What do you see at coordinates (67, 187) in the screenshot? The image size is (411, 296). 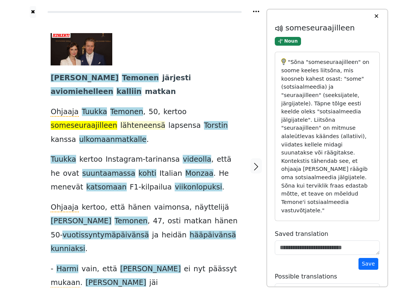 I see `span: menevät` at bounding box center [67, 187].